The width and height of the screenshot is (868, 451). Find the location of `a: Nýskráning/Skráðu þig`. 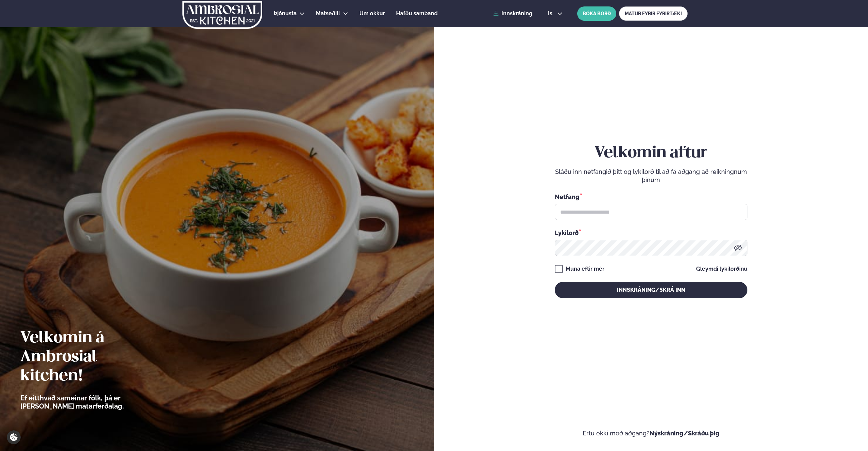

a: Nýskráning/Skráðu þig is located at coordinates (685, 433).